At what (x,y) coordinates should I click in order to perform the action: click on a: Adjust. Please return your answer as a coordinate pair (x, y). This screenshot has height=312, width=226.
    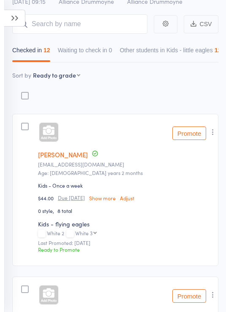
    Looking at the image, I should click on (127, 198).